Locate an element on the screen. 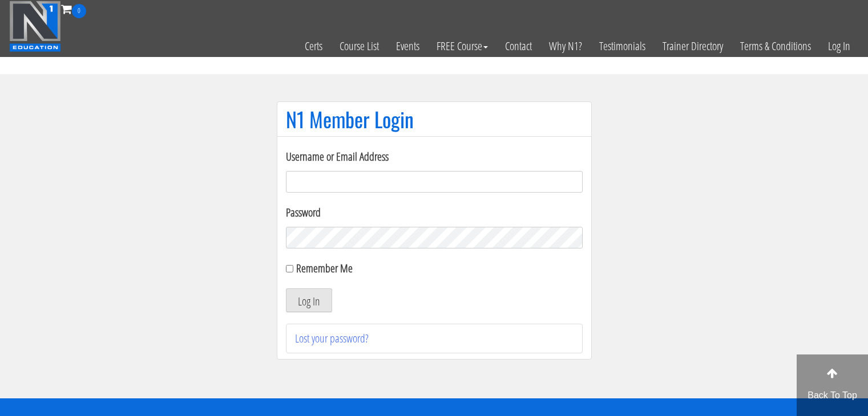 This screenshot has width=868, height=416. label: Password is located at coordinates (434, 213).